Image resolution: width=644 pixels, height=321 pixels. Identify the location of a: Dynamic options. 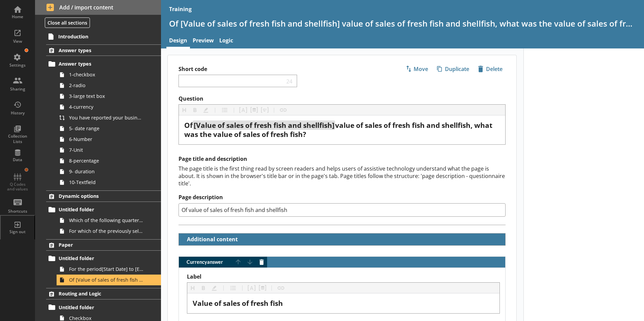
(104, 196).